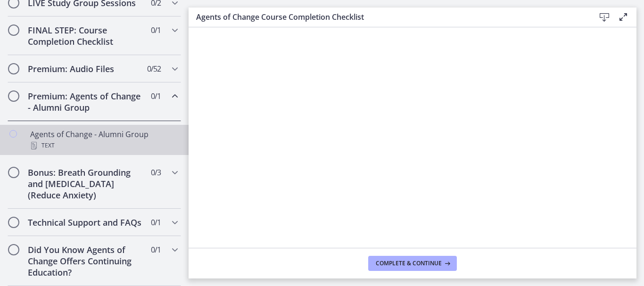 Image resolution: width=644 pixels, height=286 pixels. I want to click on h2: Premium: Audio Files, so click(85, 69).